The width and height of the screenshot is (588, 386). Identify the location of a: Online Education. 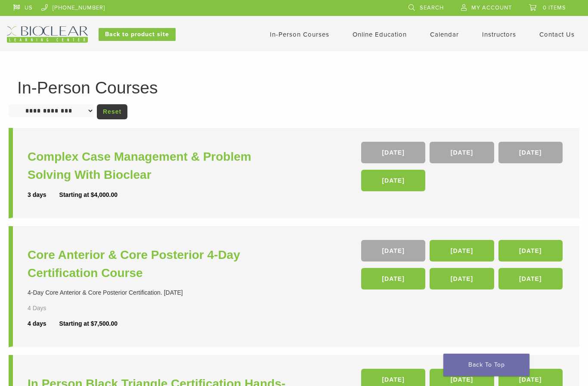
(380, 34).